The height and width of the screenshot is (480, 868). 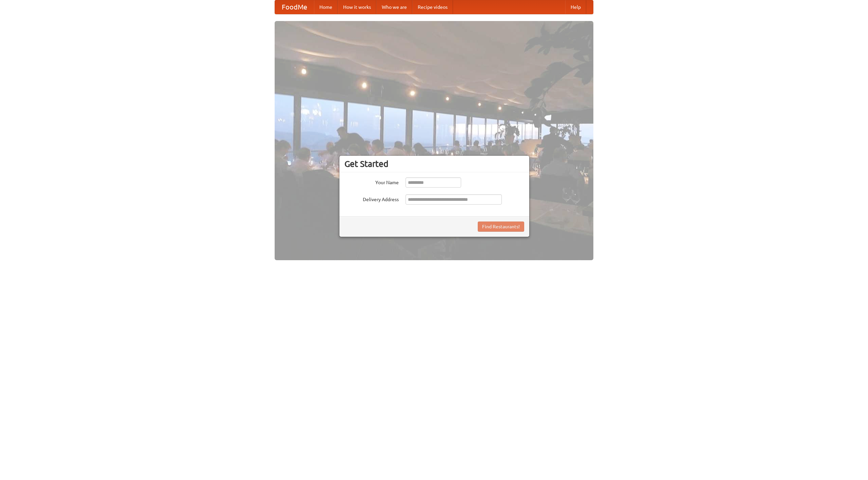 What do you see at coordinates (433, 7) in the screenshot?
I see `a: Recipe videos` at bounding box center [433, 7].